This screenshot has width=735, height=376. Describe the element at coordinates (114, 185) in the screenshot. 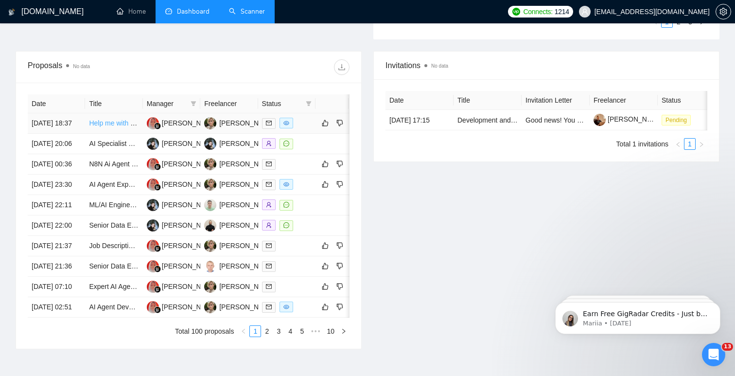

I see `td: AI Agent Expert for Persona-Based Conversations and LLaMA Testing` at that location.